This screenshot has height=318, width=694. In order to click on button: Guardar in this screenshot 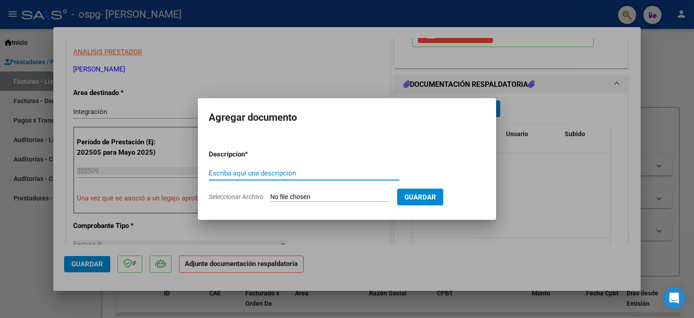, I will do `click(420, 197)`.